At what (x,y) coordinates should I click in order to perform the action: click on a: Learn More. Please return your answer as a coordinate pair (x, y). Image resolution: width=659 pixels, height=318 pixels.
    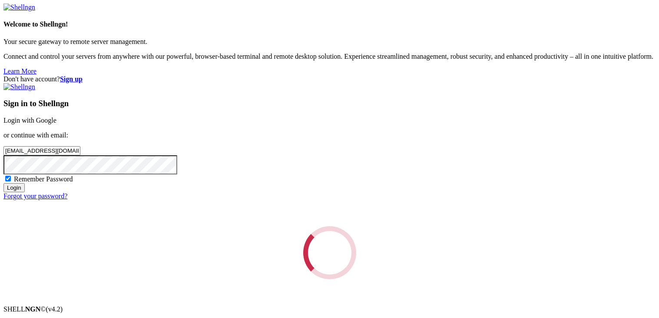
    Looking at the image, I should click on (20, 71).